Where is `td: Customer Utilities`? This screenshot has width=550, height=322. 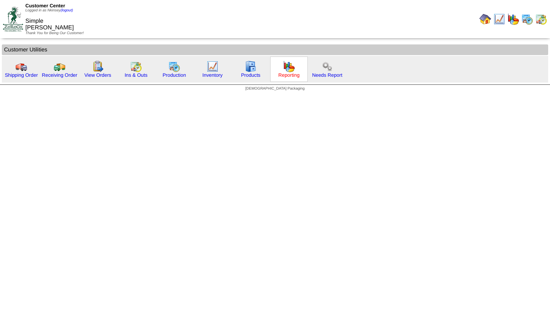
td: Customer Utilities is located at coordinates (275, 50).